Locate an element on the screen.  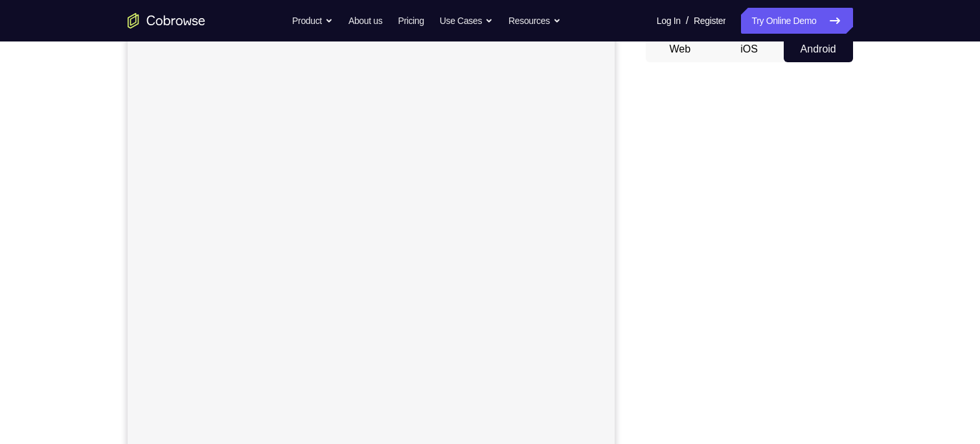
a: Register is located at coordinates (710, 21).